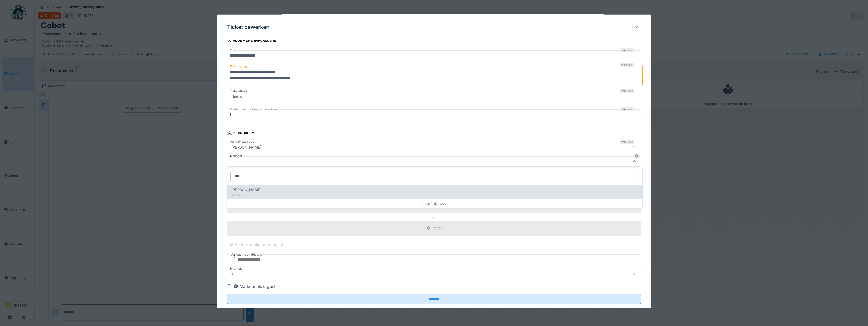 The width and height of the screenshot is (868, 326). Describe the element at coordinates (236, 269) in the screenshot. I see `label: Prioriteit` at that location.